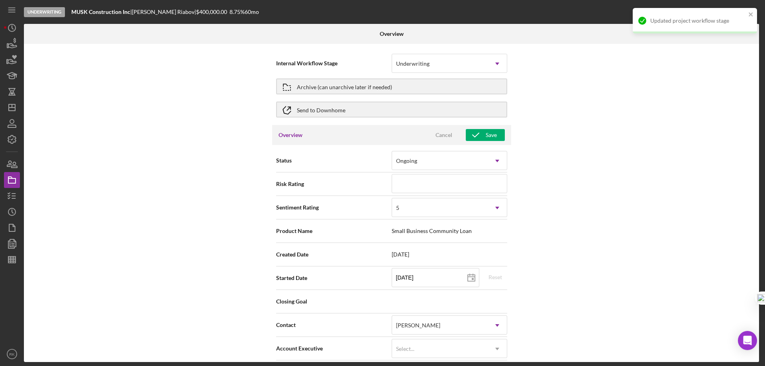 This screenshot has height=366, width=765. I want to click on div: 8.75 %, so click(237, 12).